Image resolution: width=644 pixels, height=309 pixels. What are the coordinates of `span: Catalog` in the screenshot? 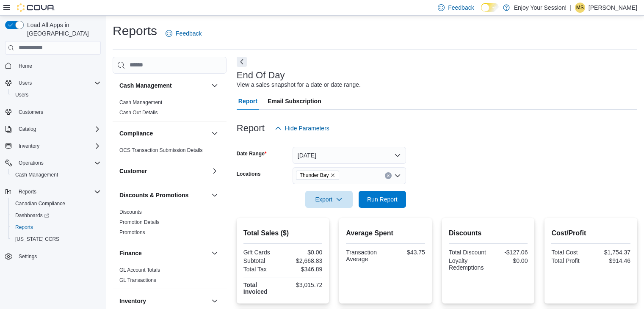 It's located at (27, 129).